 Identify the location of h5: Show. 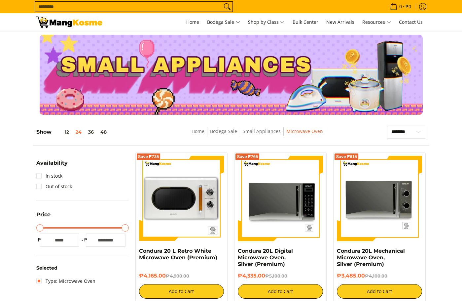
(73, 132).